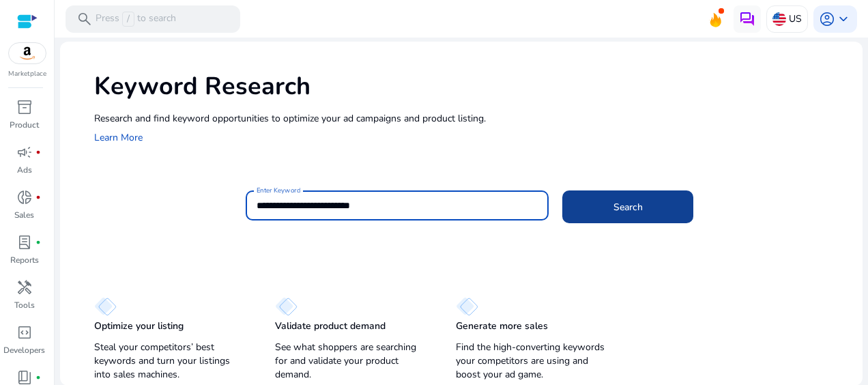 This screenshot has width=868, height=385. I want to click on p: US, so click(795, 18).